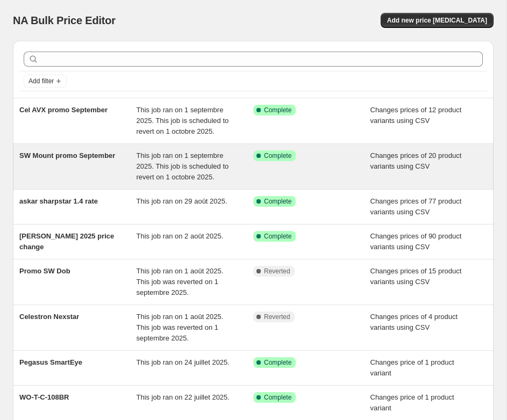 The height and width of the screenshot is (420, 507). Describe the element at coordinates (417, 276) in the screenshot. I see `span: Changes prices of 15 product variants using CSV` at that location.